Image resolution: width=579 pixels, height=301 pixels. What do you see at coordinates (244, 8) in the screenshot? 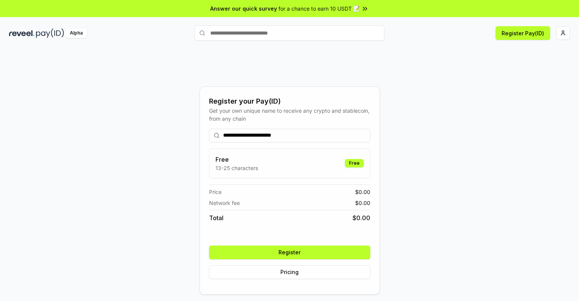
I see `span: Answer our quick survey` at bounding box center [244, 8].